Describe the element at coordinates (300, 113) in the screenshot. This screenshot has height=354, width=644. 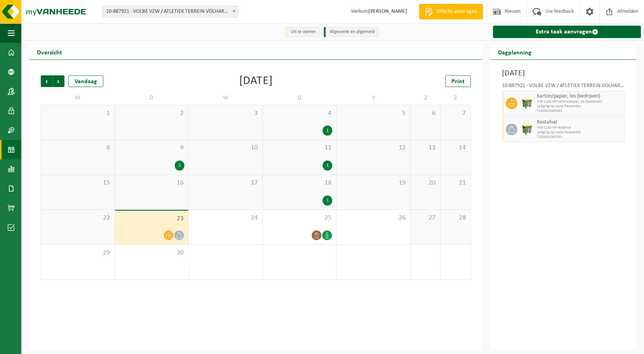
I see `span: 4` at that location.